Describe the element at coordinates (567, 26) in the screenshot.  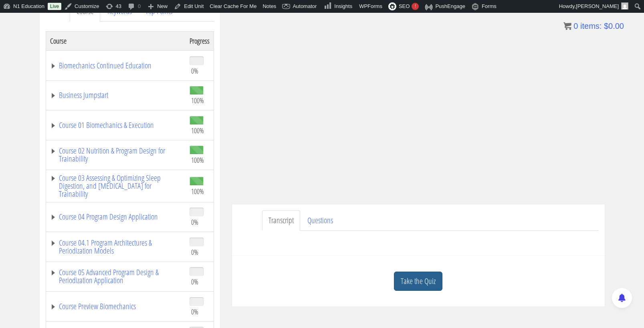
I see `img: icon11.png` at that location.